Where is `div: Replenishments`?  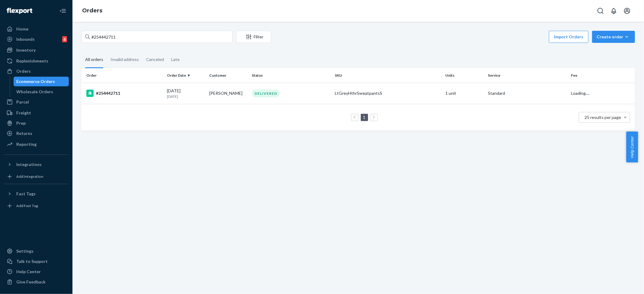
div: Replenishments is located at coordinates (32, 61).